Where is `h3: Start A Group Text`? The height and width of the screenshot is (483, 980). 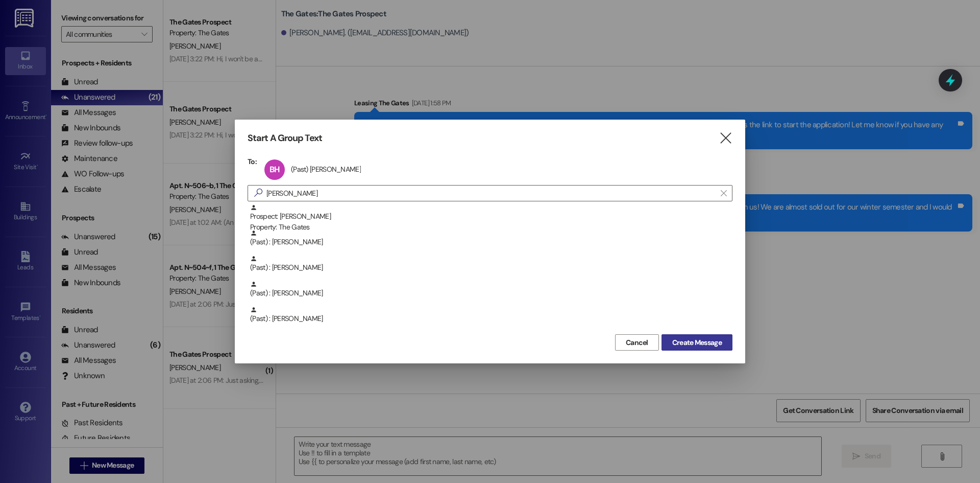
h3: Start A Group Text is located at coordinates (285, 138).